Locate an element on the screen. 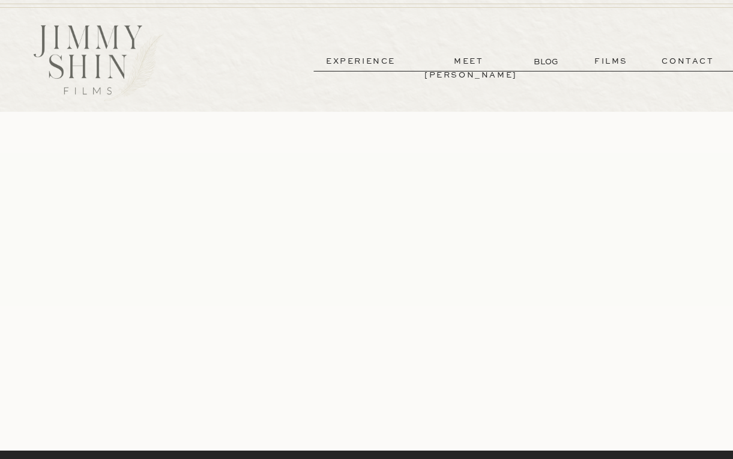 The image size is (733, 459). p: films is located at coordinates (611, 61).